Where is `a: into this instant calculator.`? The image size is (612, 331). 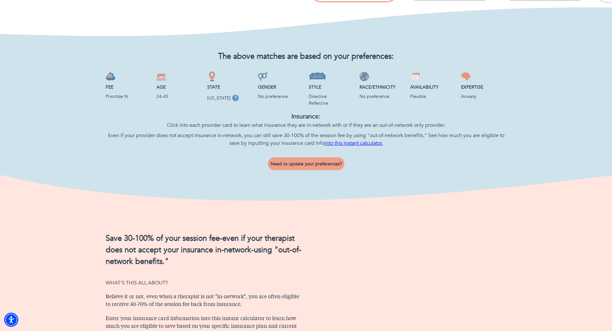 a: into this instant calculator. is located at coordinates (353, 143).